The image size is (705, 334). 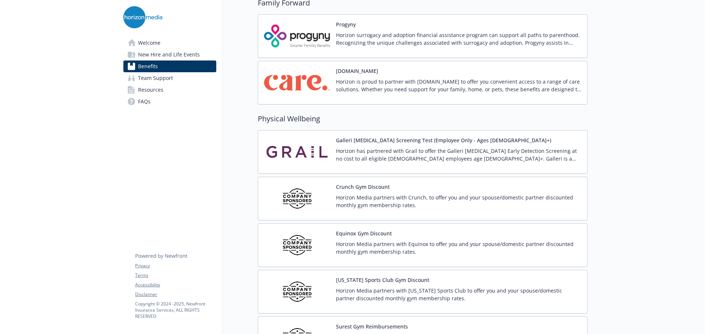 I want to click on img: Care.com carrier logo, so click(x=297, y=83).